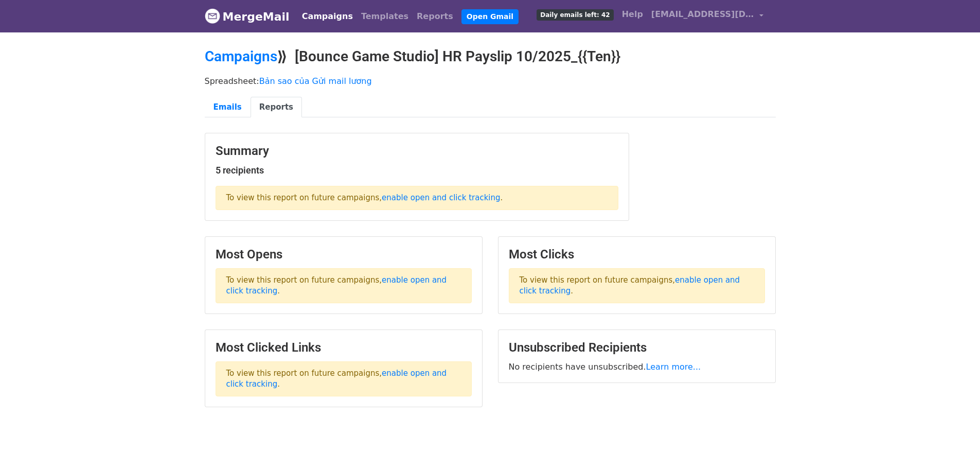  Describe the element at coordinates (632, 15) in the screenshot. I see `a: Help` at that location.